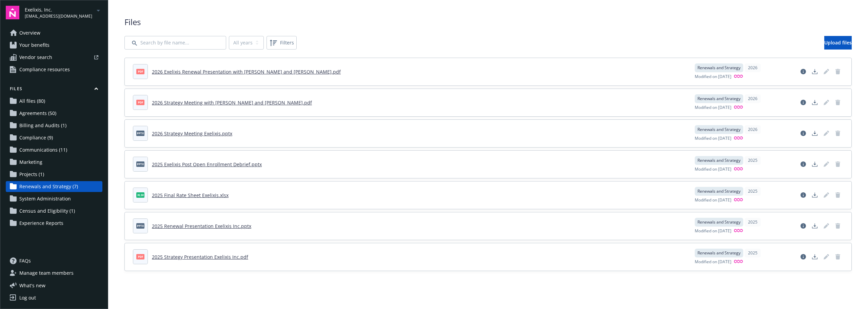 The image size is (868, 309). I want to click on span: System Administration, so click(45, 199).